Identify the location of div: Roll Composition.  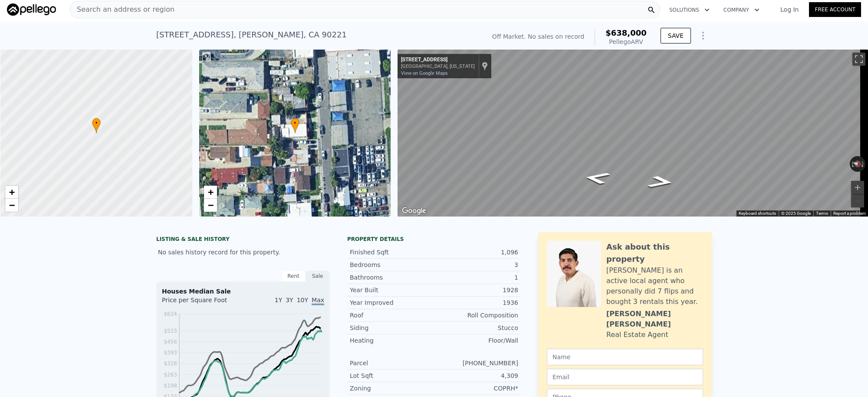
(476, 315).